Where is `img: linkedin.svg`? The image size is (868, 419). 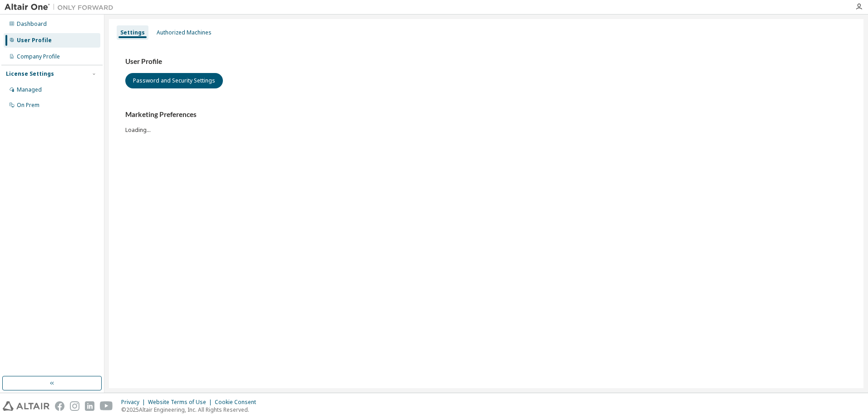 img: linkedin.svg is located at coordinates (90, 406).